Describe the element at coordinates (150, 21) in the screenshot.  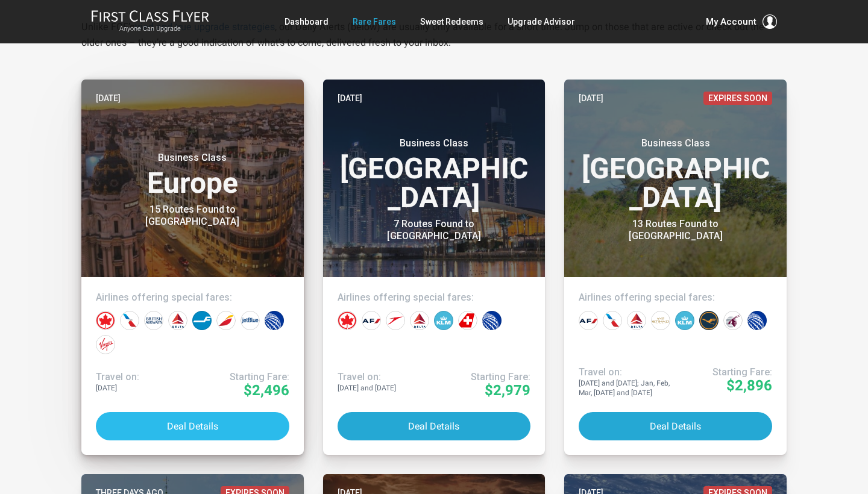
I see `a: First Class FlyerAnyone Can Upgrade` at that location.